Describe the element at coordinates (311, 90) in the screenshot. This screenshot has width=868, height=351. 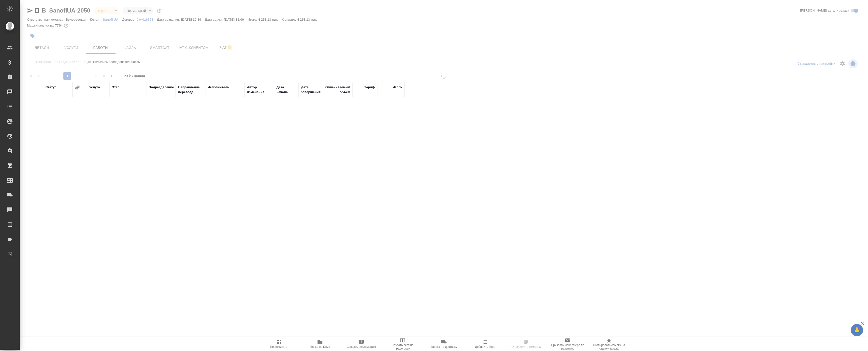
I see `div: Дата завершения` at that location.